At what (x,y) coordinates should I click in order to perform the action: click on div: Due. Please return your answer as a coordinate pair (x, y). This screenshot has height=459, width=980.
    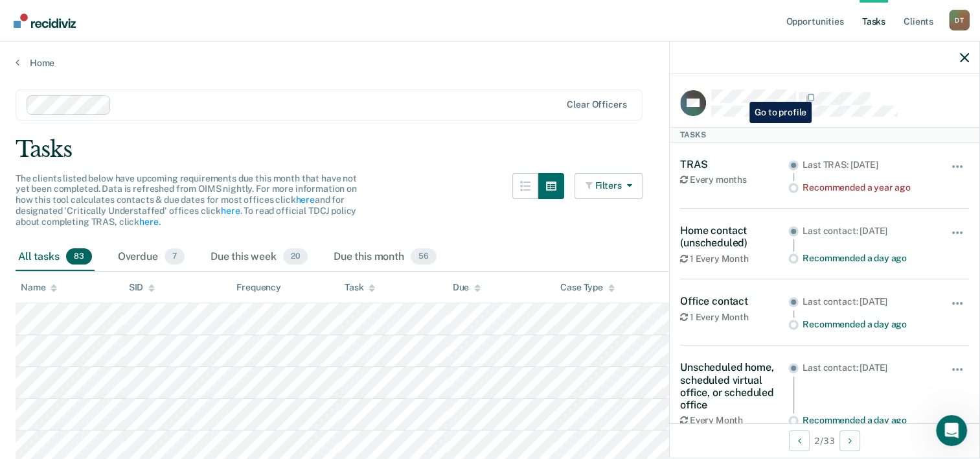
    Looking at the image, I should click on (467, 287).